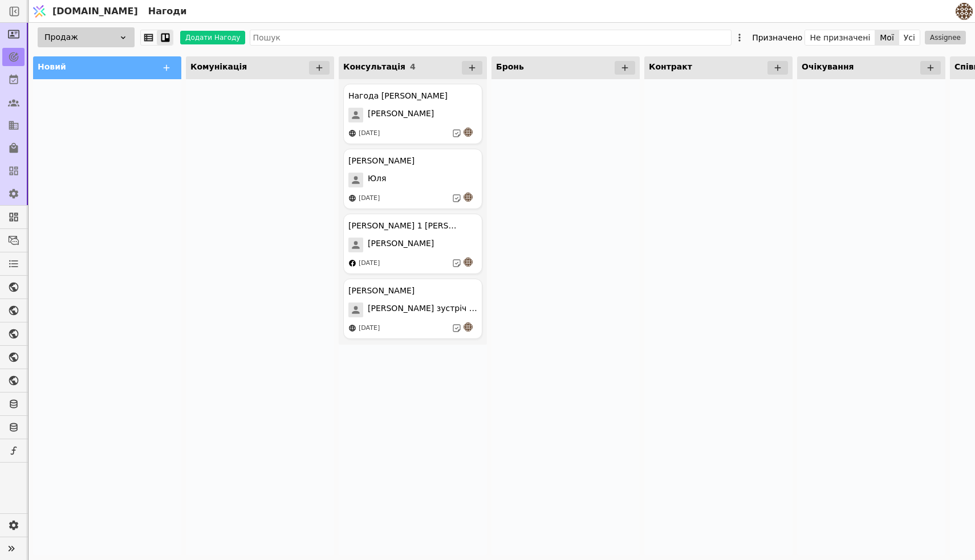 The image size is (975, 560). What do you see at coordinates (909, 37) in the screenshot?
I see `button: Усі` at bounding box center [909, 37].